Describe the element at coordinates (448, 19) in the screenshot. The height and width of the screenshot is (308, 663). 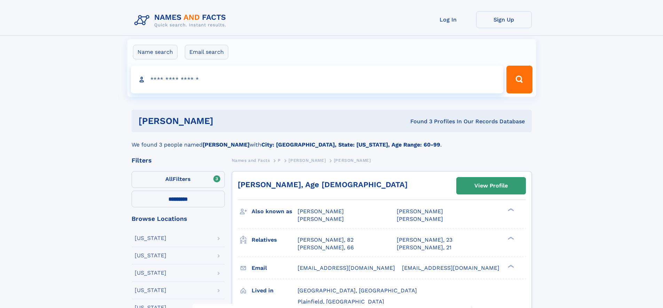
I see `a: Log In` at that location.